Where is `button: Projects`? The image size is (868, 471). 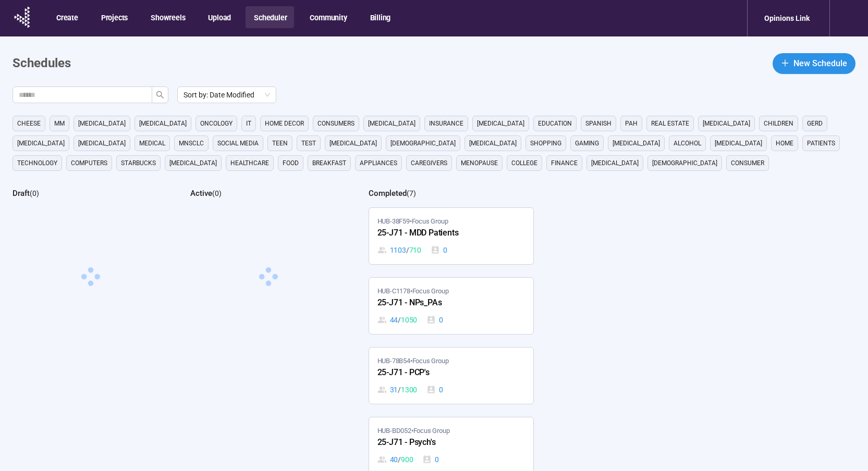 button: Projects is located at coordinates (114, 17).